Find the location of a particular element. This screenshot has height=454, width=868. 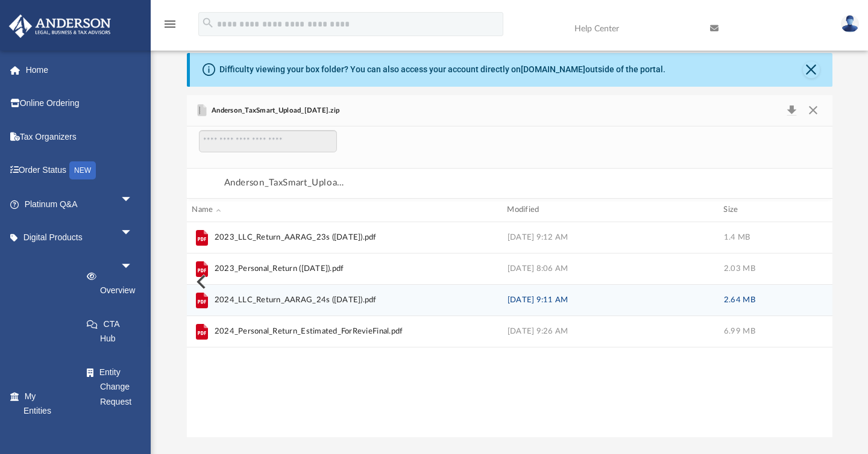

div: grid is located at coordinates (509, 329).